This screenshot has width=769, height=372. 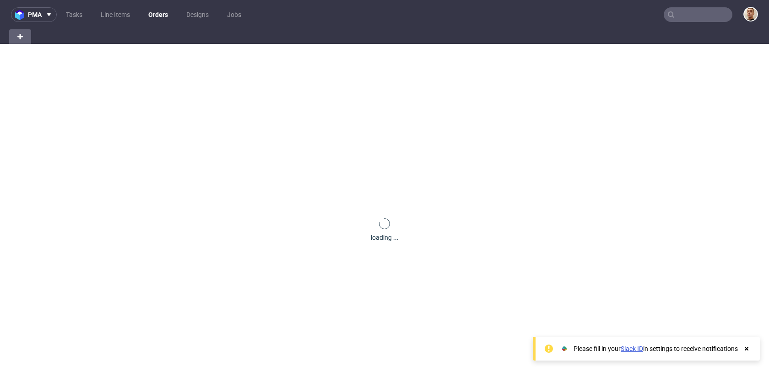 I want to click on div: Please fill in your in settings to receive notifications, so click(x=655, y=349).